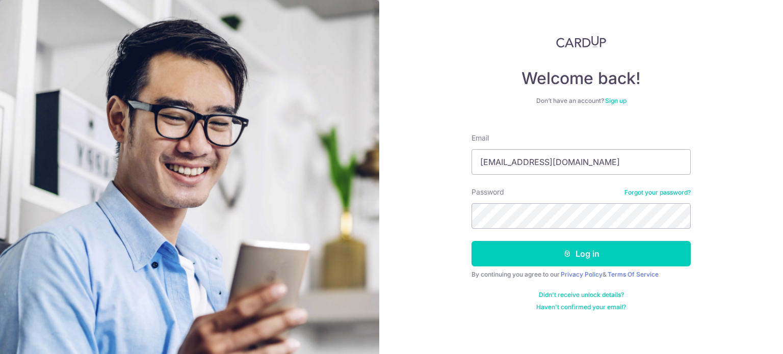 This screenshot has height=354, width=783. What do you see at coordinates (581, 42) in the screenshot?
I see `img: CardUp Logo` at bounding box center [581, 42].